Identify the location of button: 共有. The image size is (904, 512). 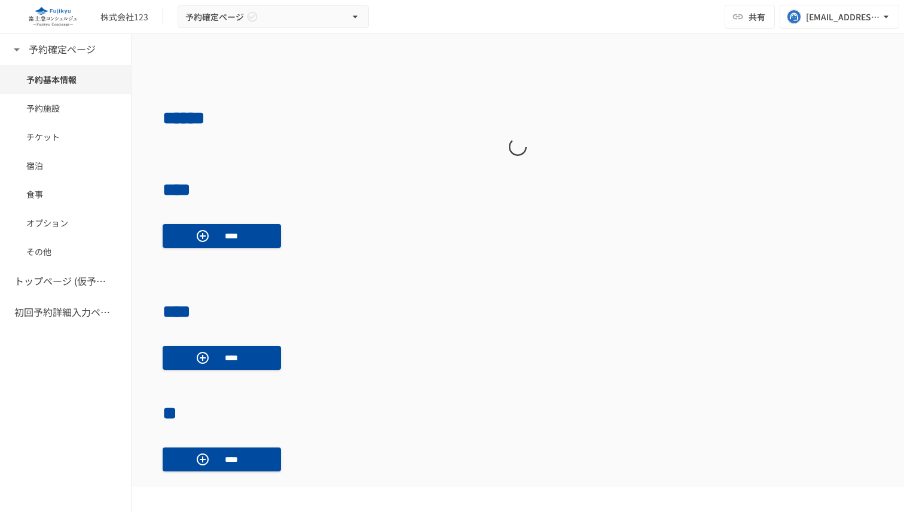
(750, 17).